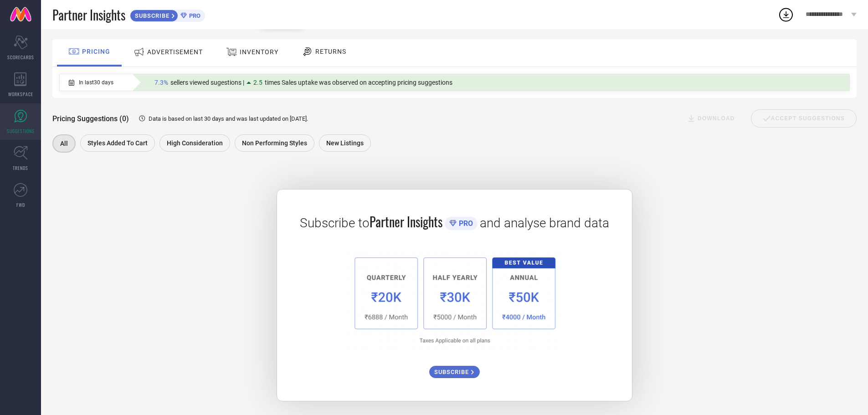 Image resolution: width=868 pixels, height=415 pixels. I want to click on a: SUBSCRIBE, so click(454, 368).